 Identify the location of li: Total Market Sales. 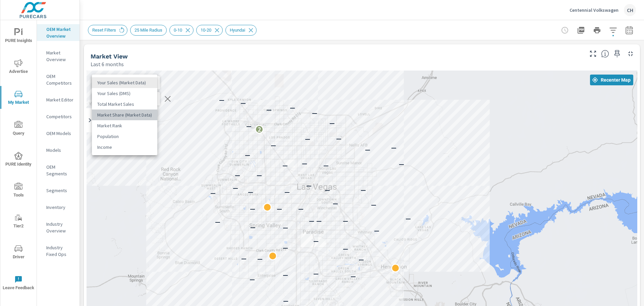
(124, 104).